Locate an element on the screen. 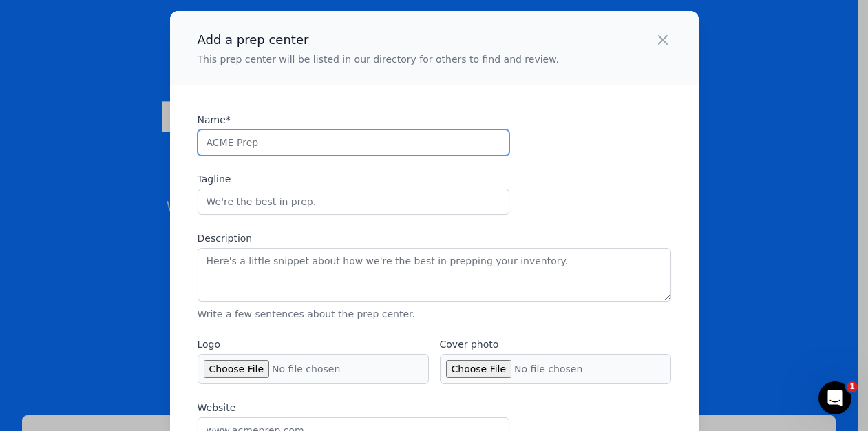  input: ACME Prep is located at coordinates (353, 143).